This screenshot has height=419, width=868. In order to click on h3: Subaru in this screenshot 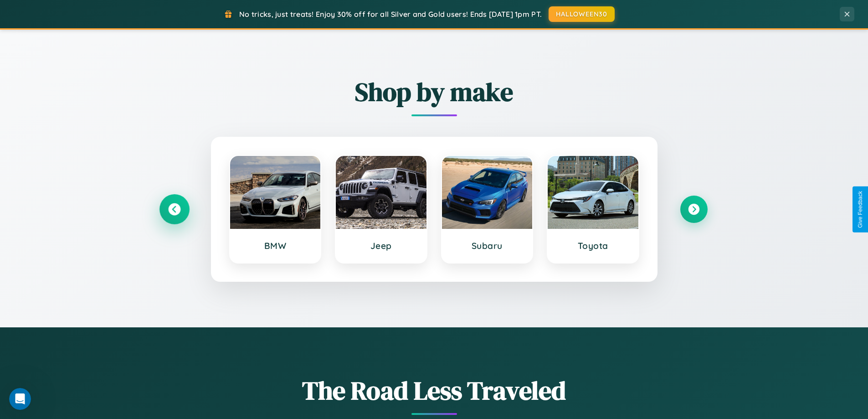, I will do `click(487, 245)`.